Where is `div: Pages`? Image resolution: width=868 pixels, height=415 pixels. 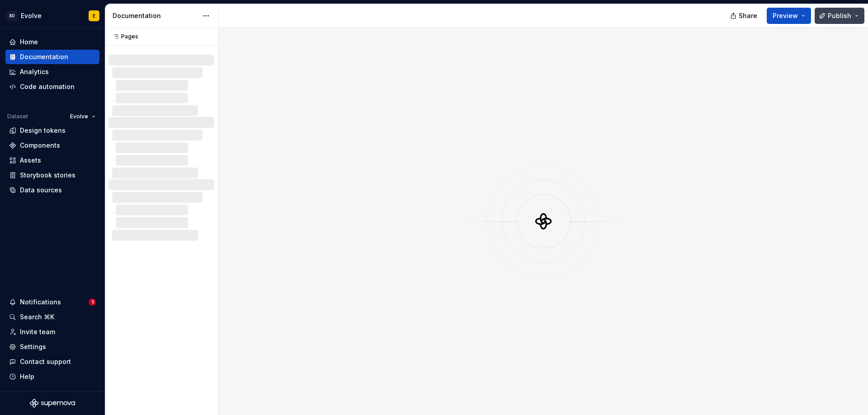 div: Pages is located at coordinates (123, 37).